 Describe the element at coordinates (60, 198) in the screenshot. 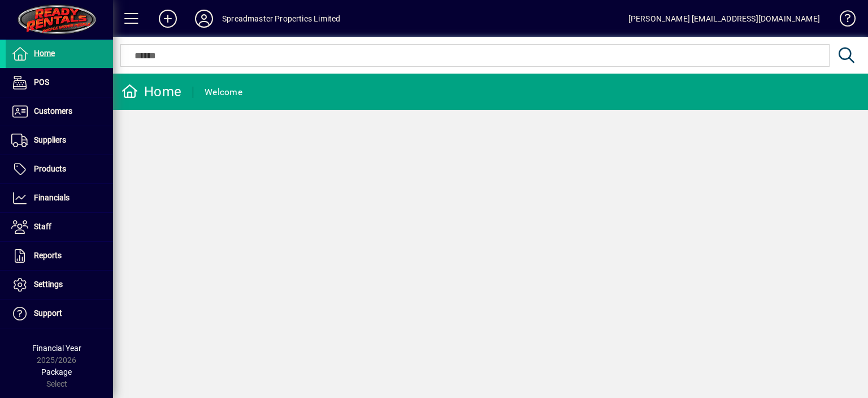

I see `a: Financials` at that location.